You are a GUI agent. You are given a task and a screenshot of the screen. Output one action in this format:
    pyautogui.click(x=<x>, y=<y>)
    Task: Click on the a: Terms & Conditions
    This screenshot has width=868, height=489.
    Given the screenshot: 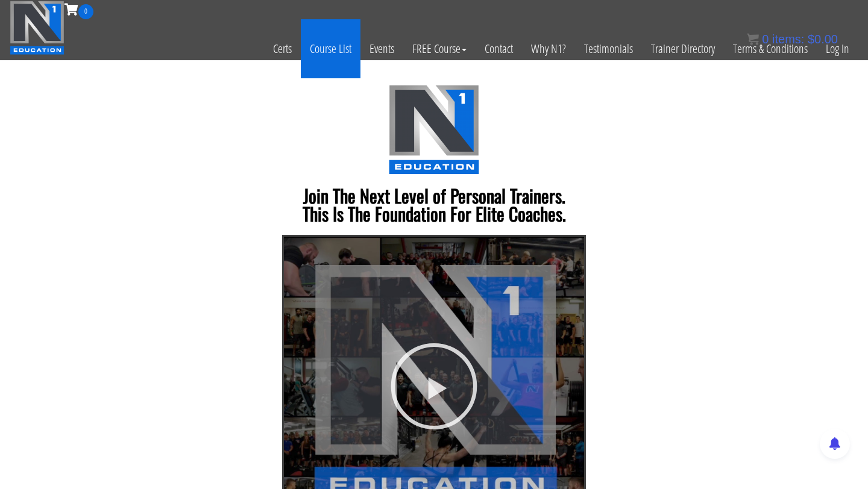 What is the action you would take?
    pyautogui.click(x=770, y=49)
    